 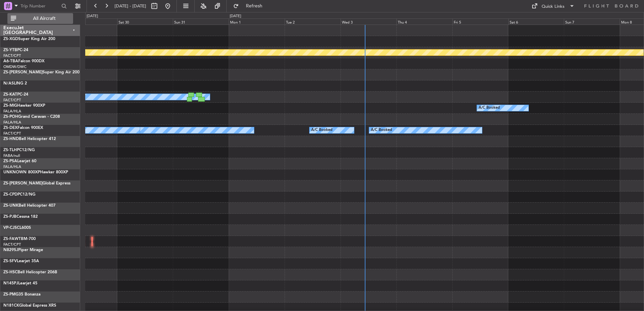 What do you see at coordinates (89, 21) in the screenshot?
I see `div: Fri 29` at bounding box center [89, 21].